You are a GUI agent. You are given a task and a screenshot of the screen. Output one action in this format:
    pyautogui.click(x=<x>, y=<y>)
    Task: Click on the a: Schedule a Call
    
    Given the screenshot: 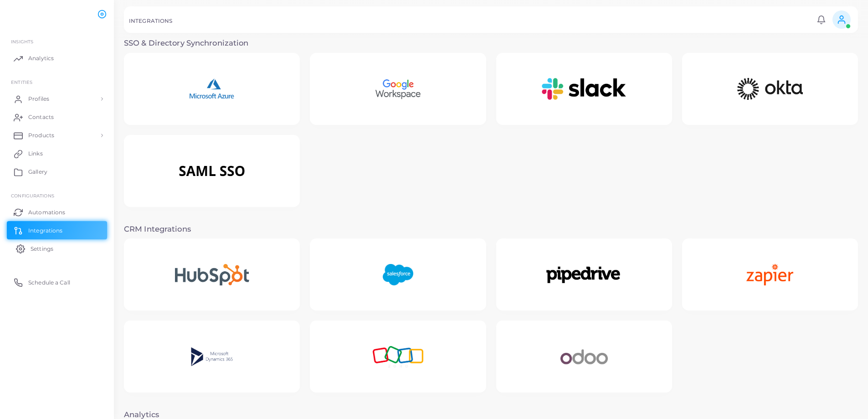 What is the action you would take?
    pyautogui.click(x=57, y=282)
    